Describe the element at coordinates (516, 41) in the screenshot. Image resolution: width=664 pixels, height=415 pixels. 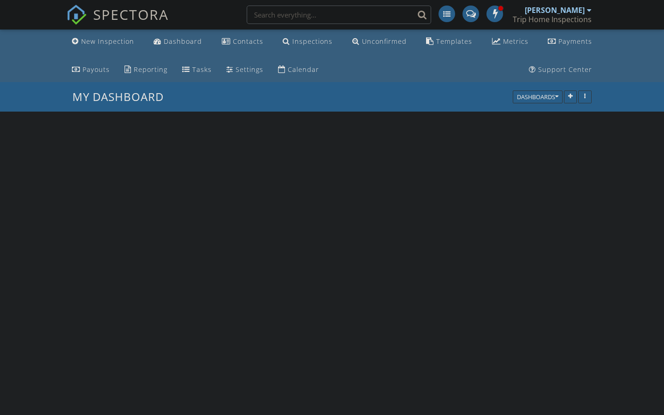
I see `div: Metrics` at that location.